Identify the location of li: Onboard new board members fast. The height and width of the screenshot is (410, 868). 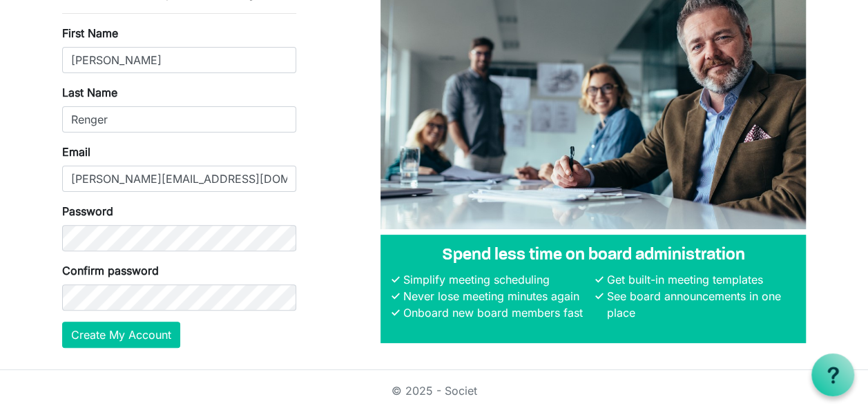
(496, 313).